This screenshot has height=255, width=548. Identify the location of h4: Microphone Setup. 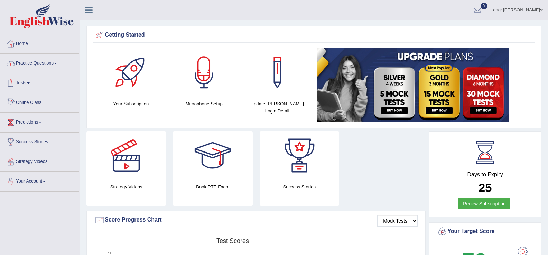
(204, 104).